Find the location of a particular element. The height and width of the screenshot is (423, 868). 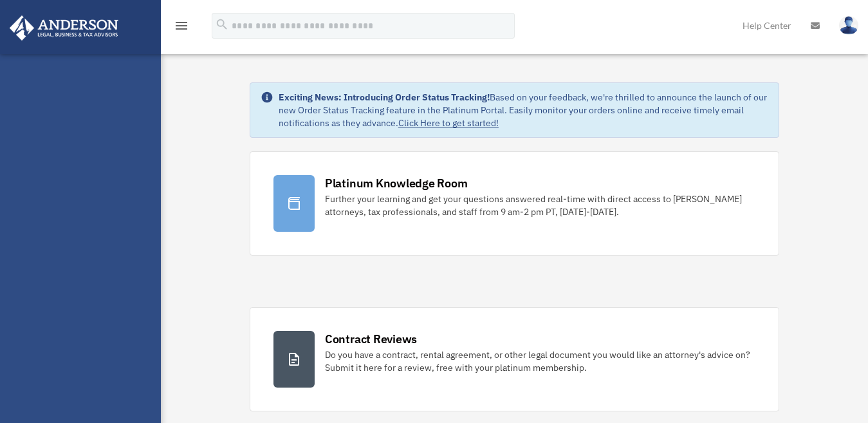

div: Platinum Knowledge Room is located at coordinates (397, 183).